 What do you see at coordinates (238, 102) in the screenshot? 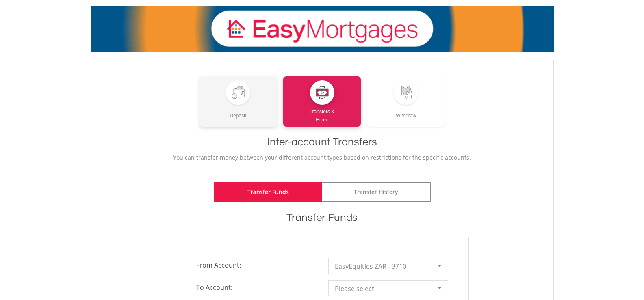
I see `a: Deposit` at bounding box center [238, 102].